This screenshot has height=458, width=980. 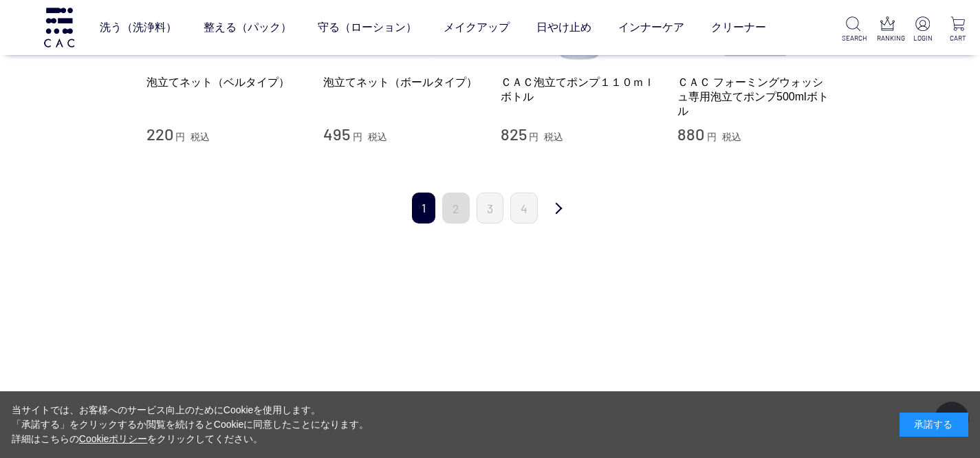 What do you see at coordinates (114, 439) in the screenshot?
I see `a: Cookieポリシー` at bounding box center [114, 439].